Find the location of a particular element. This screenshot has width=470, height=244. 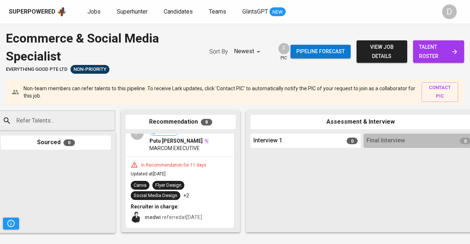

a: talent roster is located at coordinates (438, 51).